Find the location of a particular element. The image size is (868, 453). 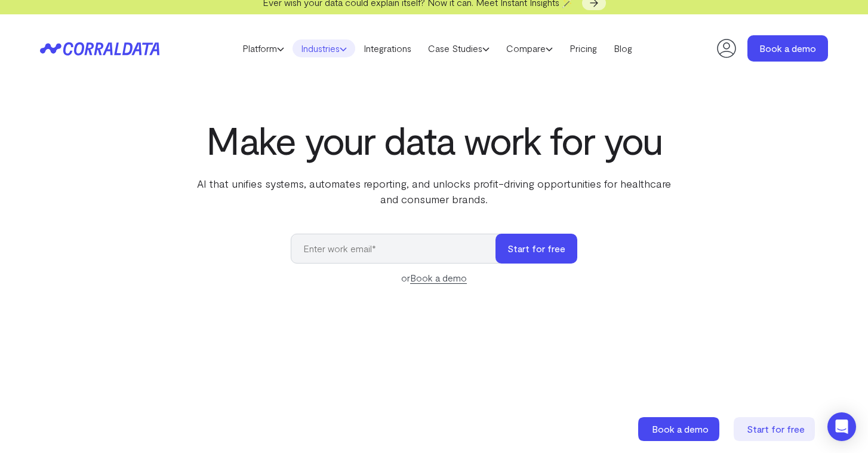

a: Platform is located at coordinates (263, 49).